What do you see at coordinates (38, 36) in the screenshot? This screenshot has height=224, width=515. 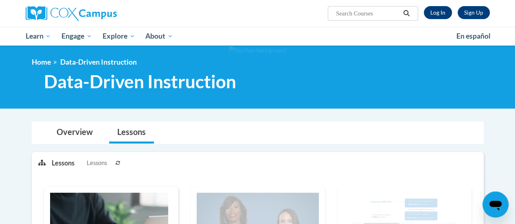 I see `a: Learn` at bounding box center [38, 36].